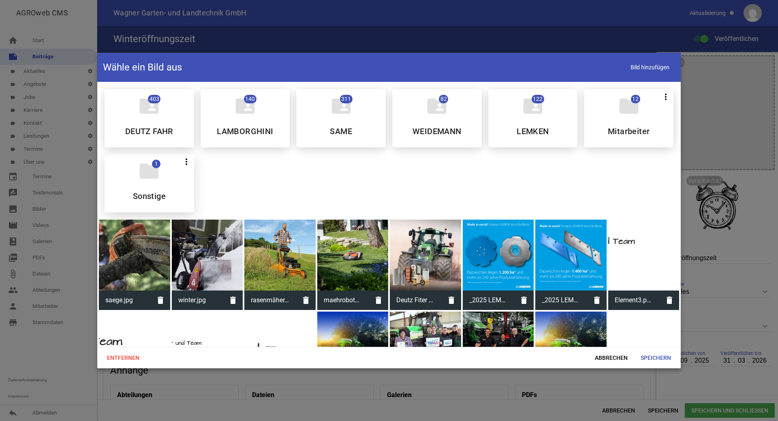 The image size is (778, 421). What do you see at coordinates (629, 131) in the screenshot?
I see `h5: Mitarbeiter` at bounding box center [629, 131].